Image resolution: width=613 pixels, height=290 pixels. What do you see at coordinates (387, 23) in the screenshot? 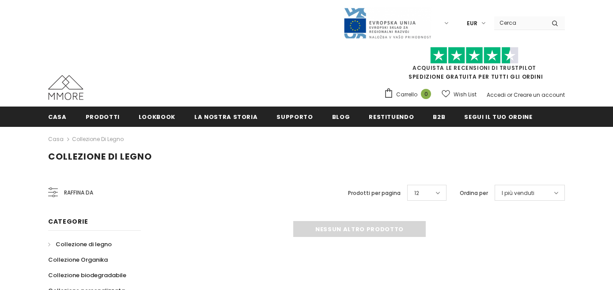
I see `a: Javni Razpis` at bounding box center [387, 23].